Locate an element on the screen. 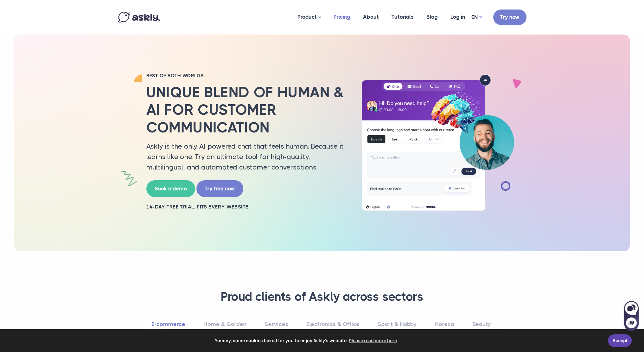 Image resolution: width=644 pixels, height=352 pixels. h2: 14-day free trial. Fits every website. is located at coordinates (246, 207).